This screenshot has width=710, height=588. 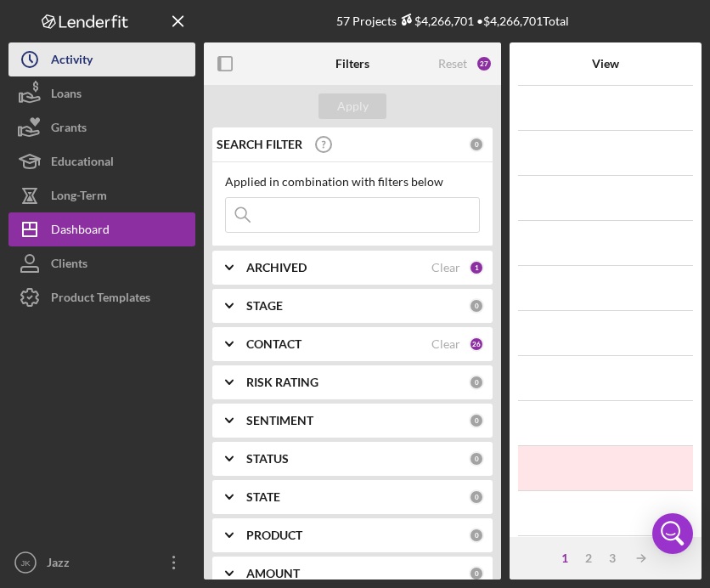 What do you see at coordinates (352, 106) in the screenshot?
I see `button: Apply` at bounding box center [352, 106].